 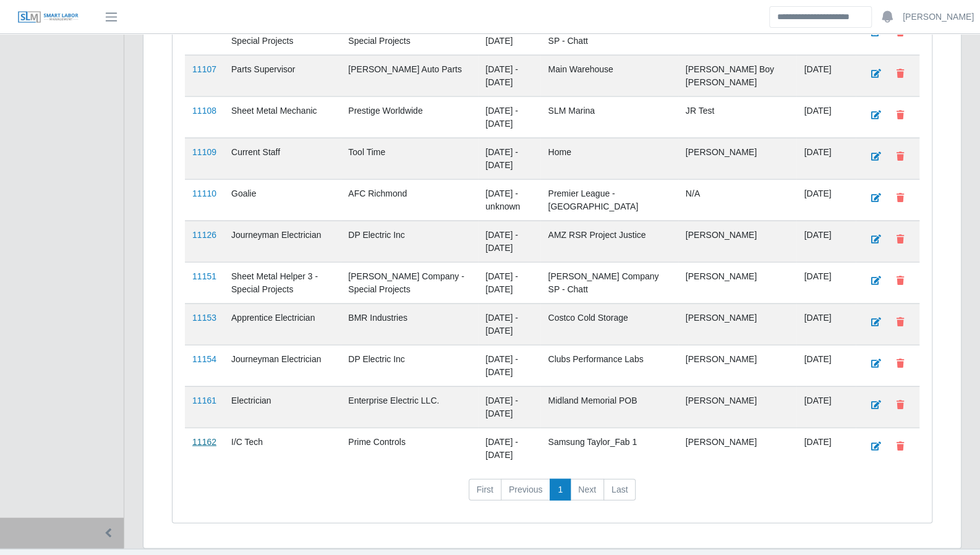 I want to click on a: 11162, so click(x=204, y=442).